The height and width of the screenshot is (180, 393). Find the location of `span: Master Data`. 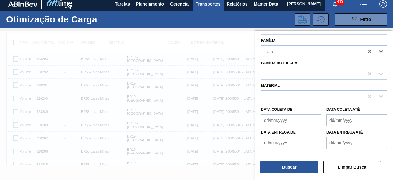

span: Master Data is located at coordinates (266, 4).